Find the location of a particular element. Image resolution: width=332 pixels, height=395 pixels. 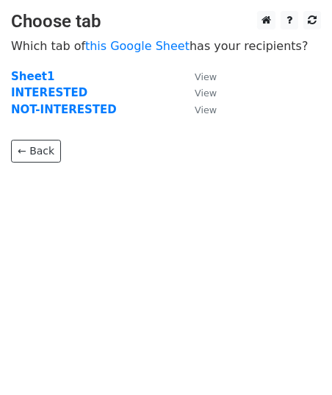

a: INTERESTED is located at coordinates (49, 93).